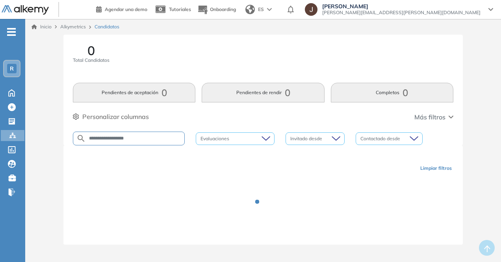 This screenshot has width=501, height=262. What do you see at coordinates (126, 9) in the screenshot?
I see `span: Agendar una demo` at bounding box center [126, 9].